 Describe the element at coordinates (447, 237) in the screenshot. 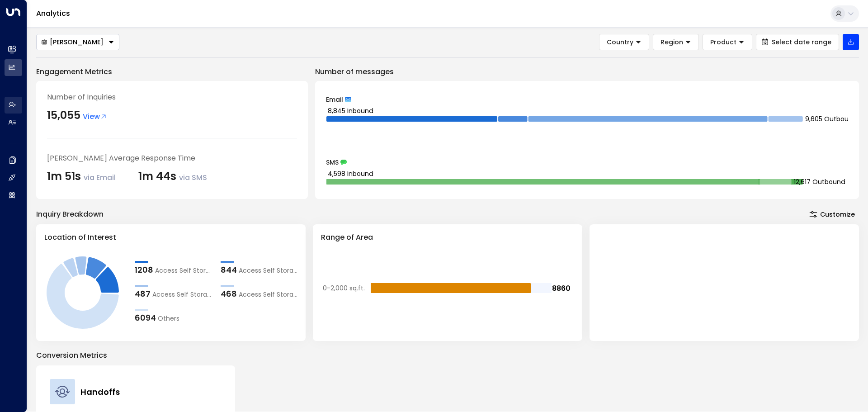

I see `h3: Range of Area` at that location.